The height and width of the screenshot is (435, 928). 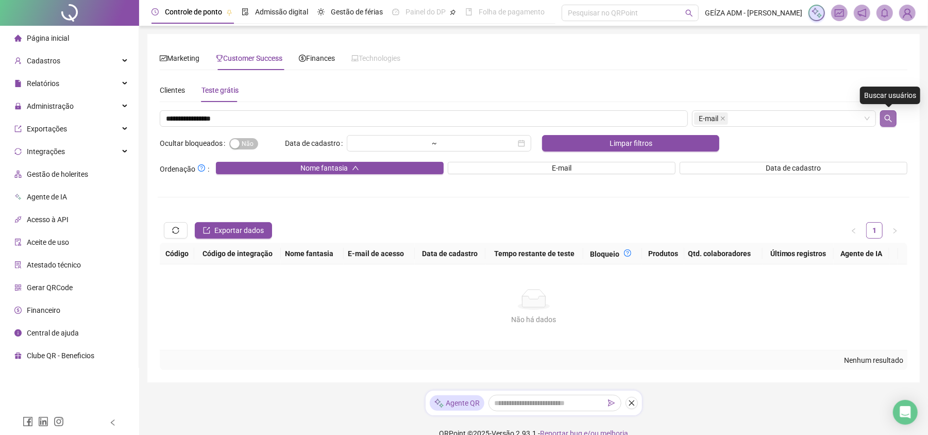 I want to click on span: Cadastros, so click(x=43, y=61).